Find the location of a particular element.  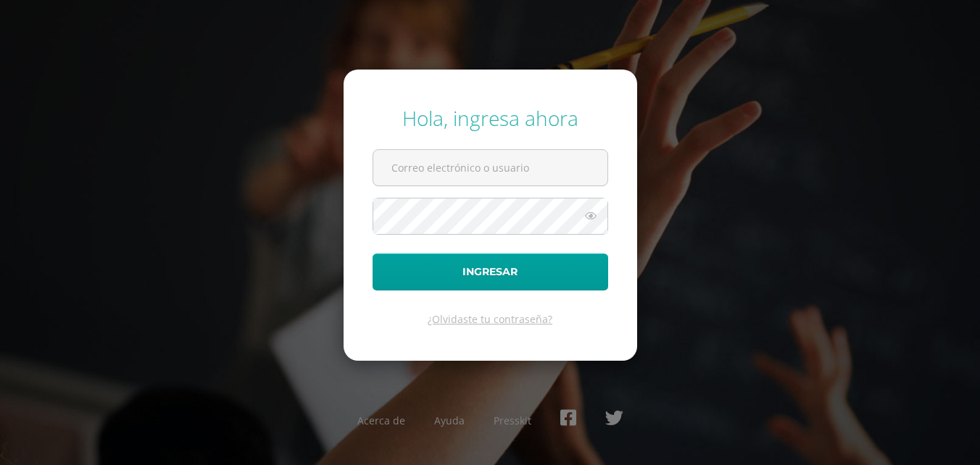

a: Presskit is located at coordinates (512, 420).